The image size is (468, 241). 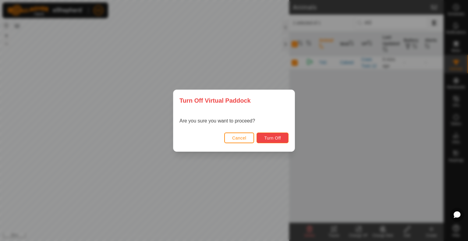 What do you see at coordinates (215, 101) in the screenshot?
I see `span: Turn Off Virtual Paddock` at bounding box center [215, 101].